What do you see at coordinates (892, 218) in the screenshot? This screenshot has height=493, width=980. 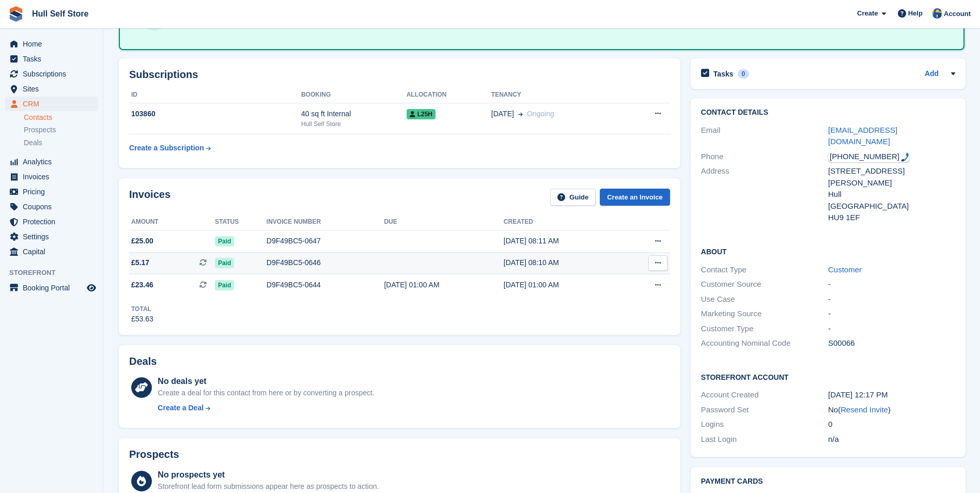 I see `div: HU9 1EF` at bounding box center [892, 218].